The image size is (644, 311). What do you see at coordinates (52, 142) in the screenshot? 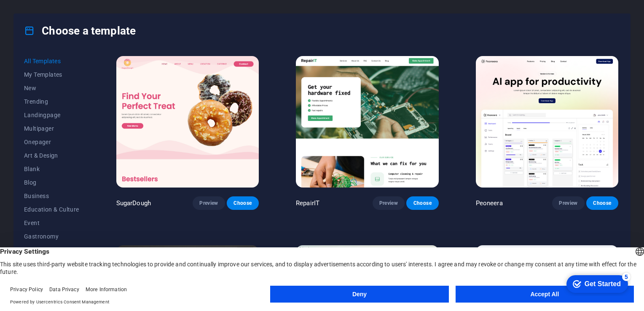
I see `button: Onepager` at bounding box center [52, 142].